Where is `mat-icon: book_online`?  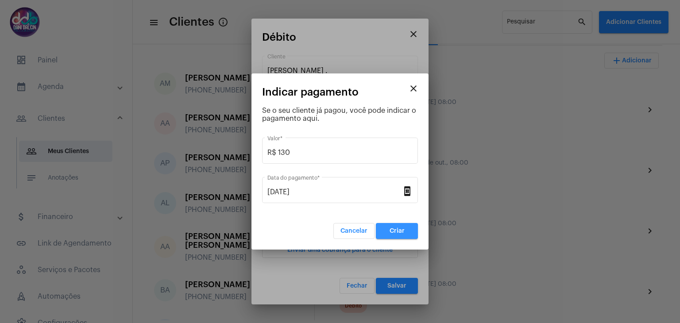 mat-icon: book_online is located at coordinates (407, 191).